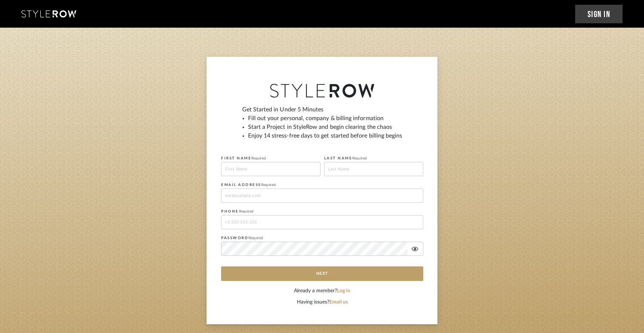  What do you see at coordinates (322, 274) in the screenshot?
I see `button: Next` at bounding box center [322, 274].